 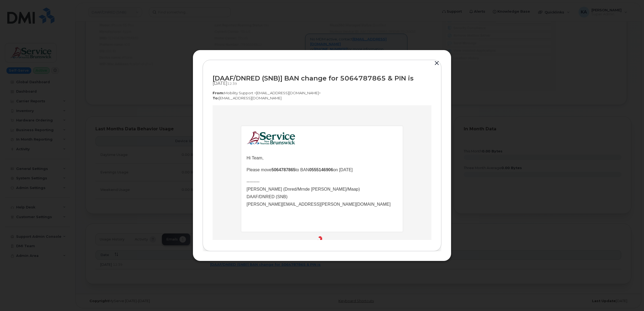 I want to click on strong: 5064787865, so click(x=71, y=64).